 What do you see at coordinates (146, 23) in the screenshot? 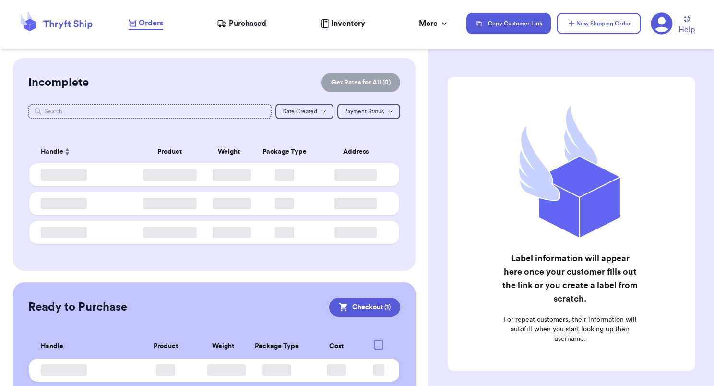
I see `a: Orders` at bounding box center [146, 23].